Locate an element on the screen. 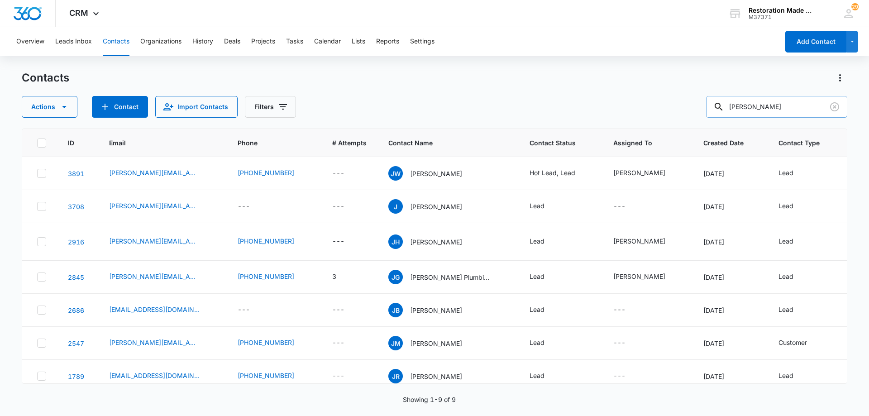 The image size is (869, 416). button: Import Contacts is located at coordinates (196, 107).